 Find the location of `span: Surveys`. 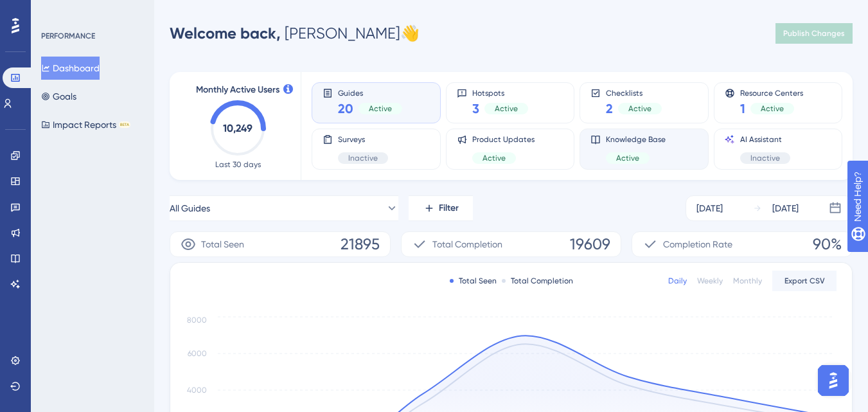

span: Surveys is located at coordinates (363, 139).